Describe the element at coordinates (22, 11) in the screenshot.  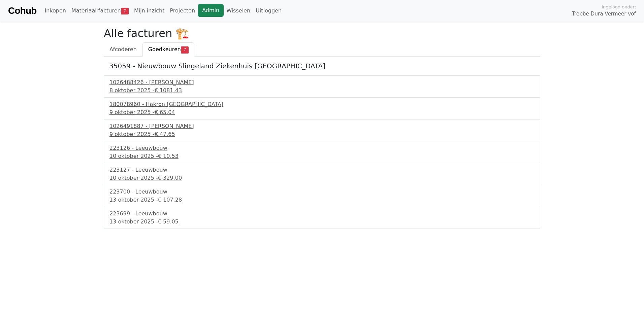
I see `a: Cohub` at that location.